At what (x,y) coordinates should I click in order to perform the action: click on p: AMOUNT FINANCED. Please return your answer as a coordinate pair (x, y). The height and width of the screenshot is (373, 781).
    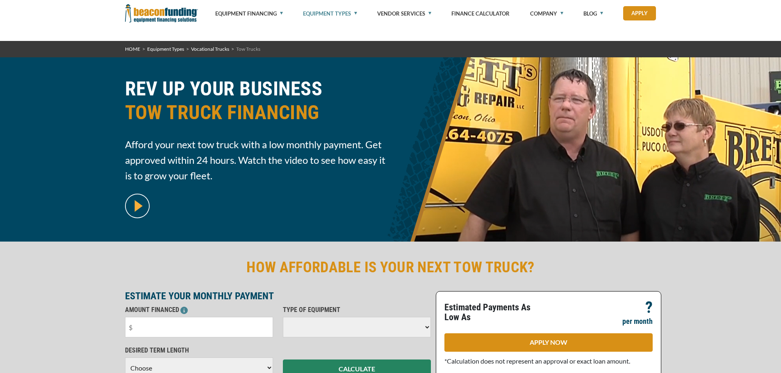
    Looking at the image, I should click on (199, 310).